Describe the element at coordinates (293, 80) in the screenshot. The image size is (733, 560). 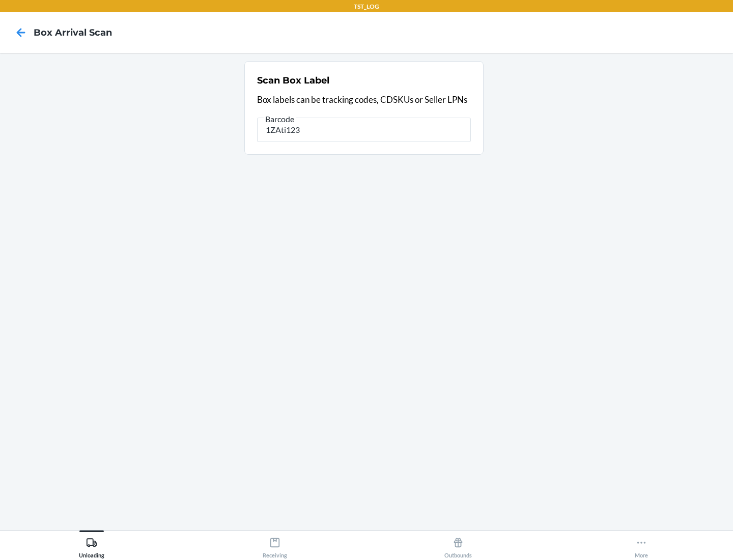
I see `h2: Scan Box Label` at that location.